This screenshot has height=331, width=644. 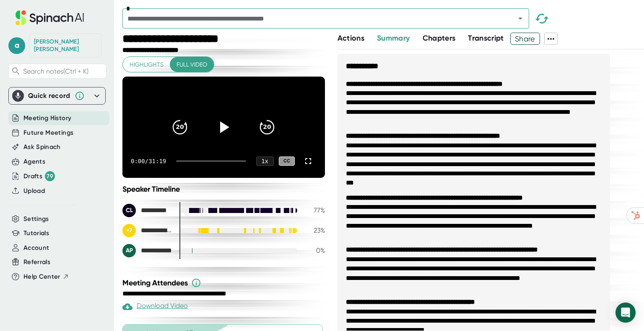 I want to click on button: Drafts 79, so click(x=39, y=176).